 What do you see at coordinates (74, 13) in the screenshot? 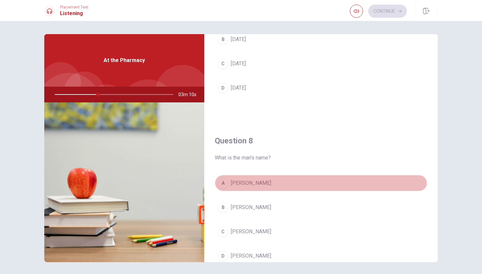
I see `h1: Listening` at bounding box center [74, 13].